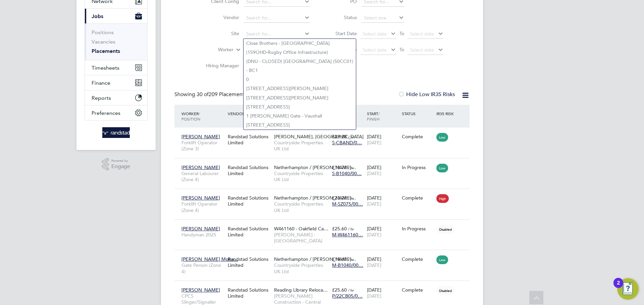 The width and height of the screenshot is (644, 305). I want to click on a: Powered byEngage, so click(116, 165).